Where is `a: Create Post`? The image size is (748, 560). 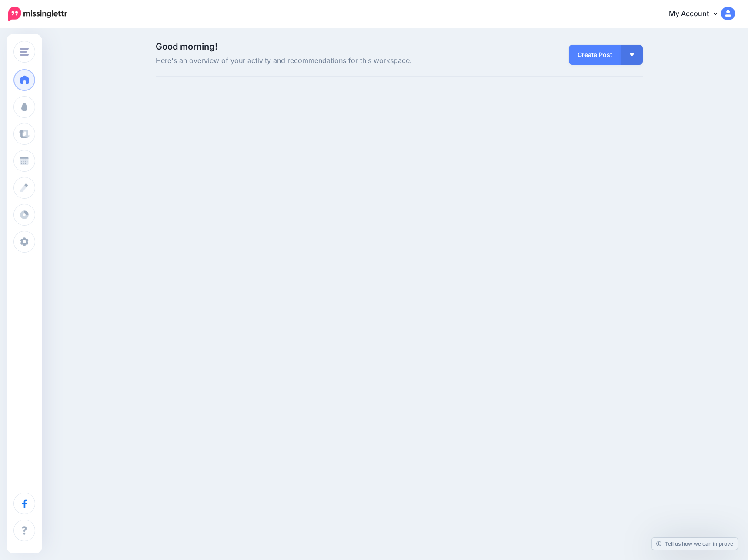 a: Create Post is located at coordinates (595, 55).